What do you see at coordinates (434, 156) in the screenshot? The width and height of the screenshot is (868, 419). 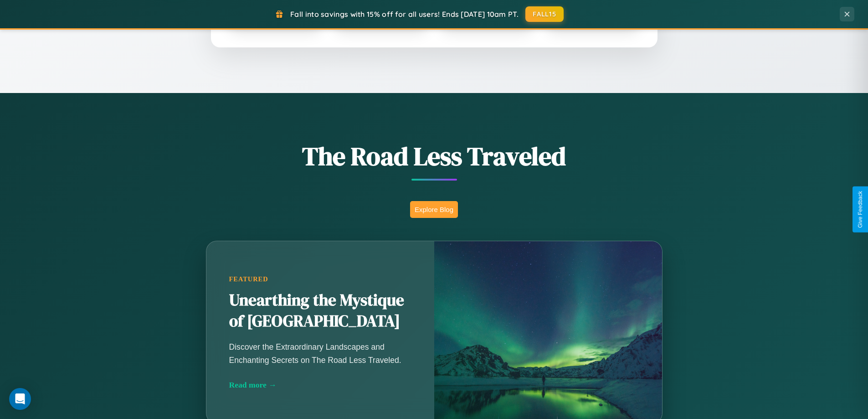 I see `h1: The Road Less Traveled` at bounding box center [434, 156].